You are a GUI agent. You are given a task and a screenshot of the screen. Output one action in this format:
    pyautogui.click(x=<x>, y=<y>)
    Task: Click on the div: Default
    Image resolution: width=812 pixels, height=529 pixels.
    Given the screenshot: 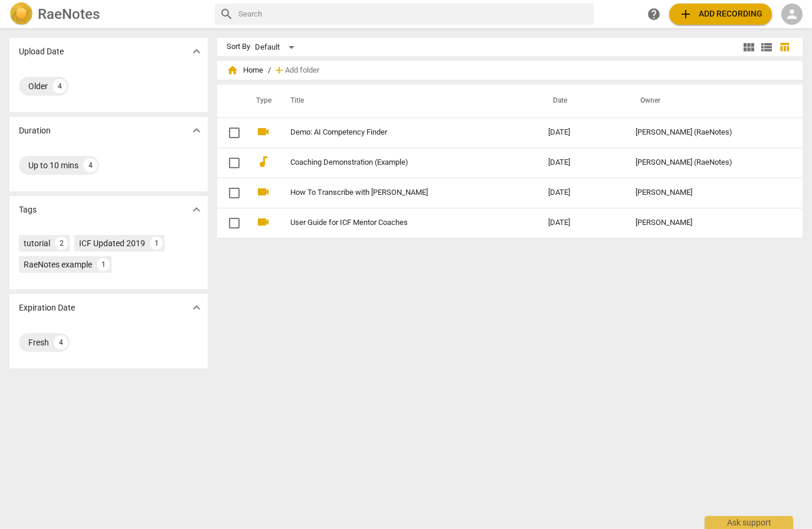 What is the action you would take?
    pyautogui.click(x=277, y=47)
    